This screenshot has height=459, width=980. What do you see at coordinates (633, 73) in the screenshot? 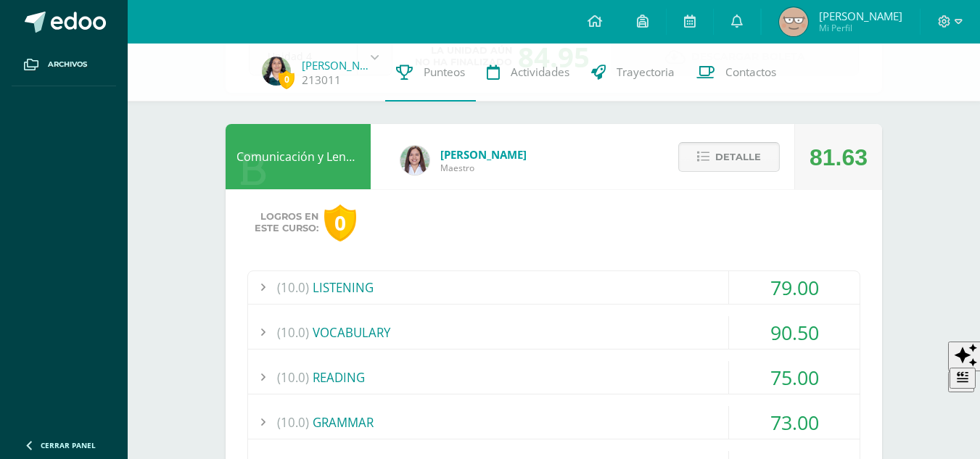
I see `a: Trayectoria` at bounding box center [633, 73].